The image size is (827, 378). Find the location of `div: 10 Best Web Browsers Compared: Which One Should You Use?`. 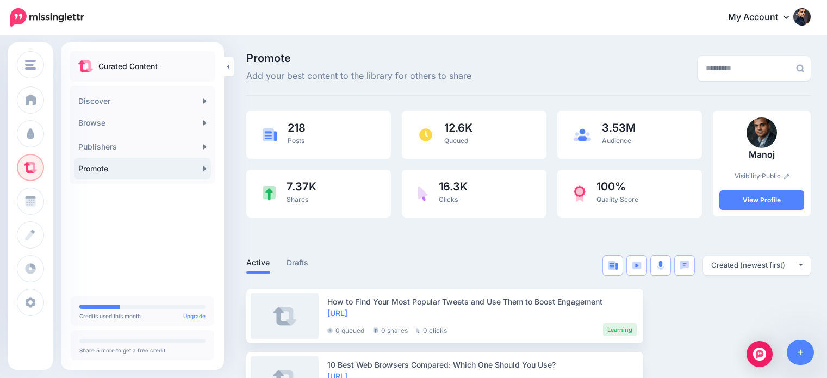

div: 10 Best Web Browsers Compared: Which One Should You Use? is located at coordinates (482, 364).